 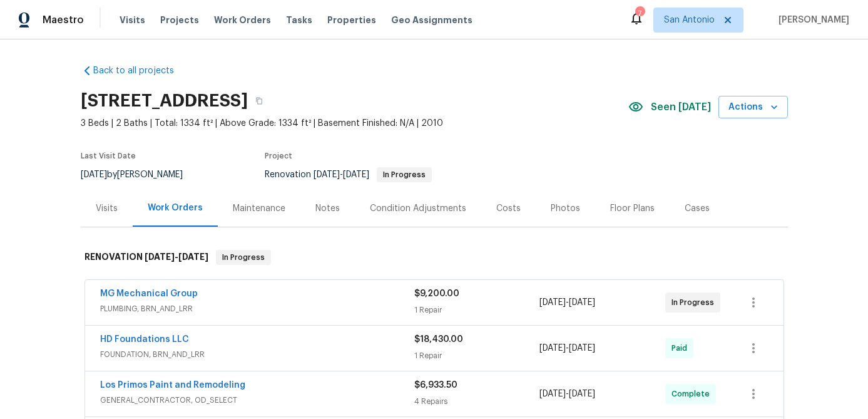 What do you see at coordinates (438, 339) in the screenshot?
I see `span: $18,430.00` at bounding box center [438, 339].